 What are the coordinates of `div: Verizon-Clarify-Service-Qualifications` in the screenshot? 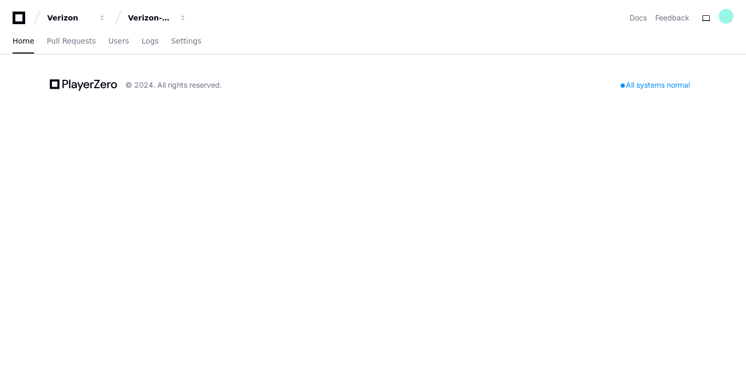 It's located at (150, 18).